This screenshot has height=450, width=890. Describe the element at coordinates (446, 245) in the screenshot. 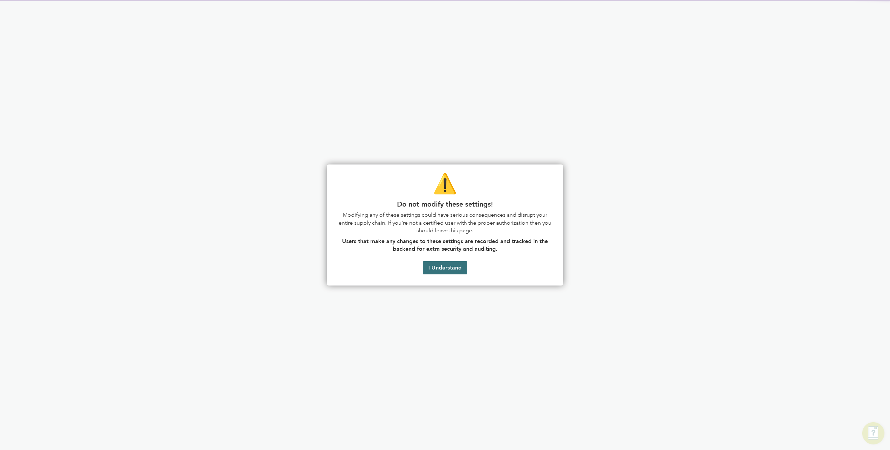

I see `strong: Users that make any changes to these settings are recorded and tracked in the backend for extra s...` at that location.